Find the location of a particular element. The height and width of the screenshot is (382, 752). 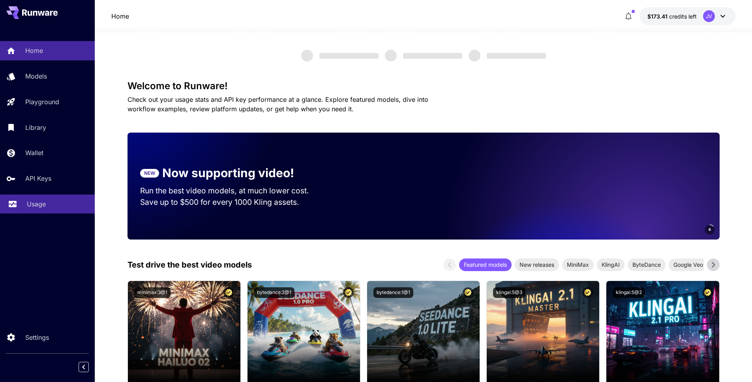

p: Now supporting video! is located at coordinates (228, 173).